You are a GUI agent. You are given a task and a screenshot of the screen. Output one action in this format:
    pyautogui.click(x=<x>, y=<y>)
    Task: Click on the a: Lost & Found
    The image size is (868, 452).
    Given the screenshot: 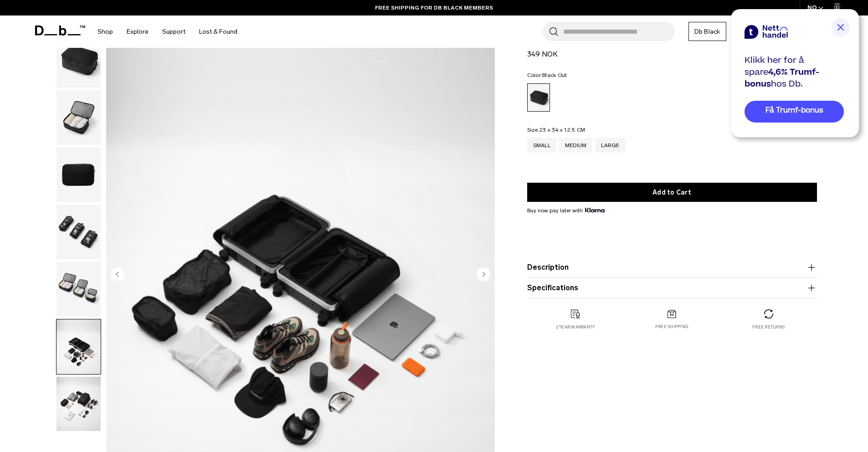 What is the action you would take?
    pyautogui.click(x=219, y=31)
    